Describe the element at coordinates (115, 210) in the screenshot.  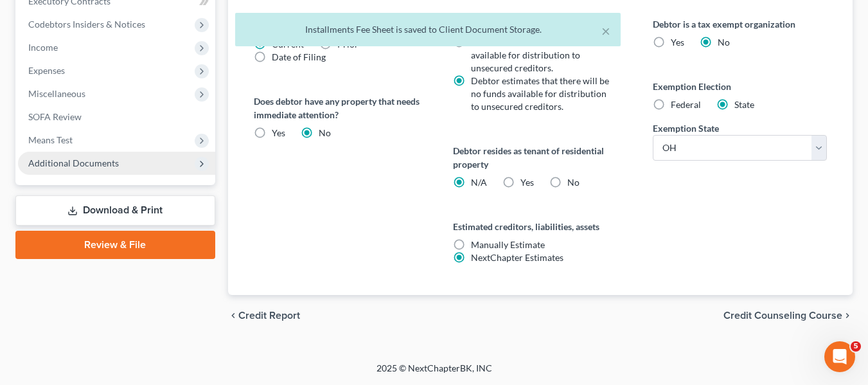
I see `a: Download & Print` at that location.